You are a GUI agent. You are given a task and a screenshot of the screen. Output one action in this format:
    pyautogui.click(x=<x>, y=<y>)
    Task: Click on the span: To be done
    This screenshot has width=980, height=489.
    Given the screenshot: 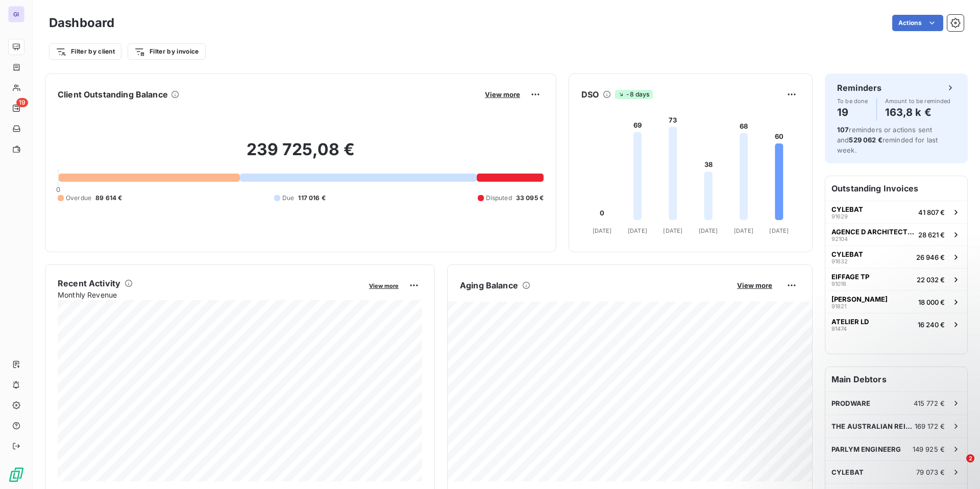 What is the action you would take?
    pyautogui.click(x=852, y=101)
    